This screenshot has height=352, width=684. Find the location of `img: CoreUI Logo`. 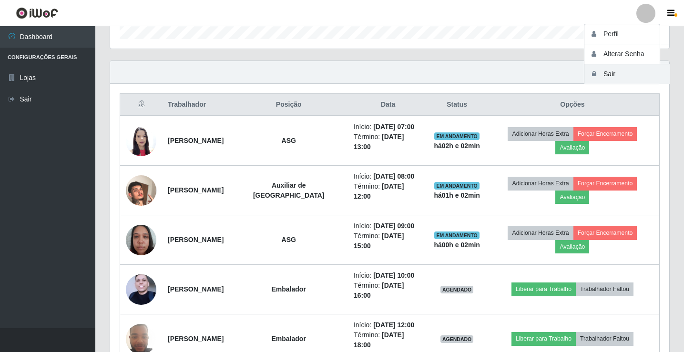

img: CoreUI Logo is located at coordinates (37, 13).